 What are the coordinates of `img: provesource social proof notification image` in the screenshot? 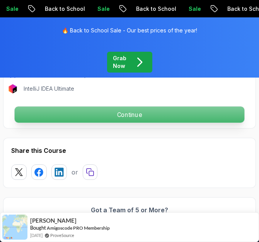 It's located at (15, 227).